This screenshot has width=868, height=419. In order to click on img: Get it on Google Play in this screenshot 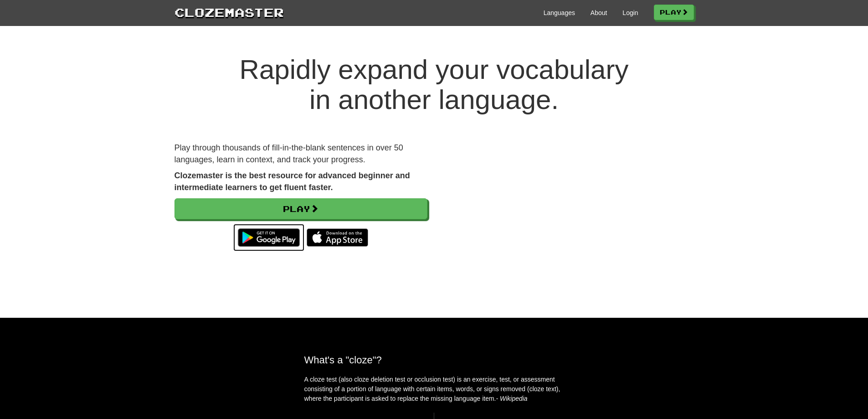, I will do `click(268, 237)`.